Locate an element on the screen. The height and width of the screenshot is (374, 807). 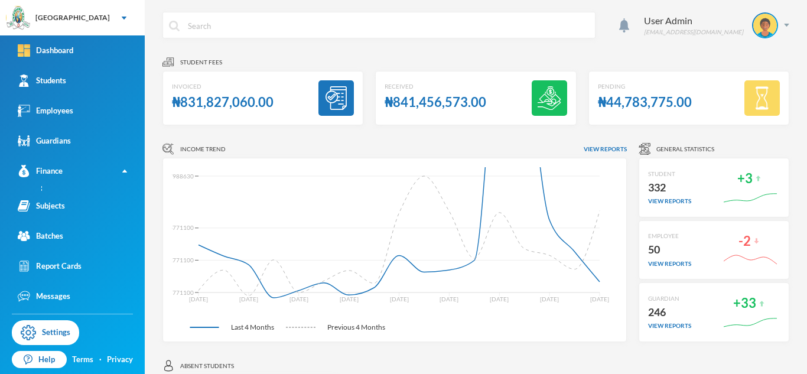
div: 246 is located at coordinates (670, 313).